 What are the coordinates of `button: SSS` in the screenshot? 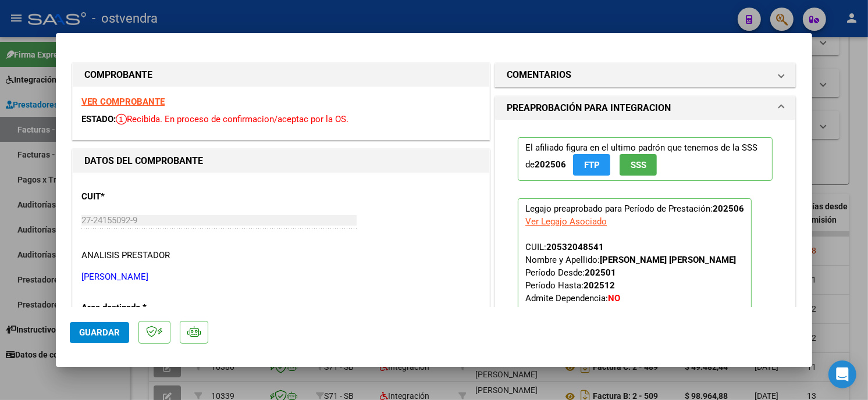 It's located at (638, 165).